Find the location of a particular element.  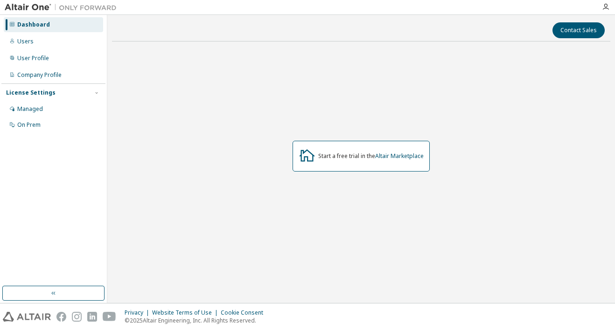

img: facebook.svg is located at coordinates (61, 317).